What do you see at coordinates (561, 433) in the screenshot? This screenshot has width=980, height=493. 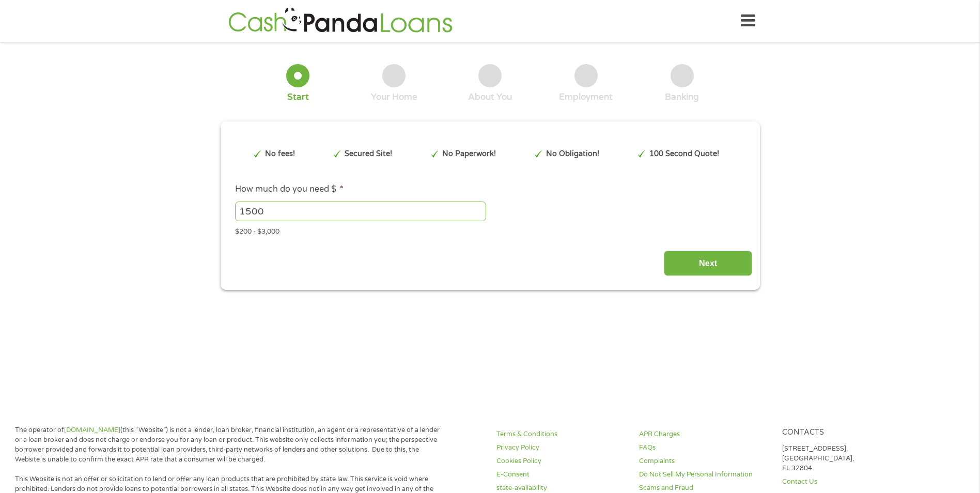 I see `a: Terms & Conditions` at bounding box center [561, 433].